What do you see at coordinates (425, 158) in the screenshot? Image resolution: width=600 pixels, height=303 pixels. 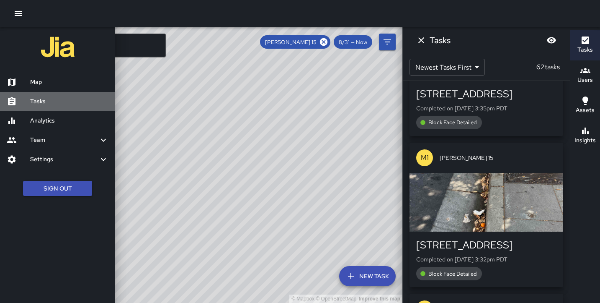 I see `p: M1` at bounding box center [425, 158].